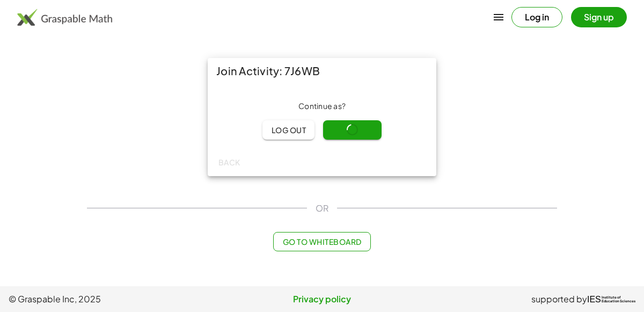 Image resolution: width=644 pixels, height=312 pixels. What do you see at coordinates (322, 106) in the screenshot?
I see `div: Continue as ?` at bounding box center [322, 106].